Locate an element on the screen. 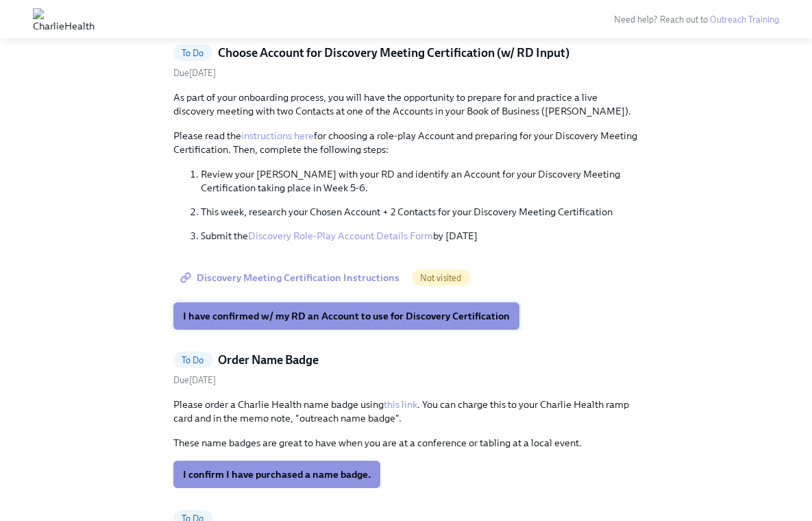 The height and width of the screenshot is (521, 812). button: I have confirmed w/ my RD an Account to use for Discovery Certification is located at coordinates (346, 316).